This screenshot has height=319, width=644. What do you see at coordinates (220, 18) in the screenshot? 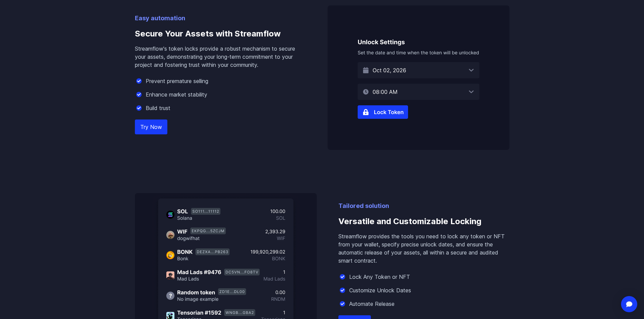
I see `p: Easy automation` at bounding box center [220, 18].